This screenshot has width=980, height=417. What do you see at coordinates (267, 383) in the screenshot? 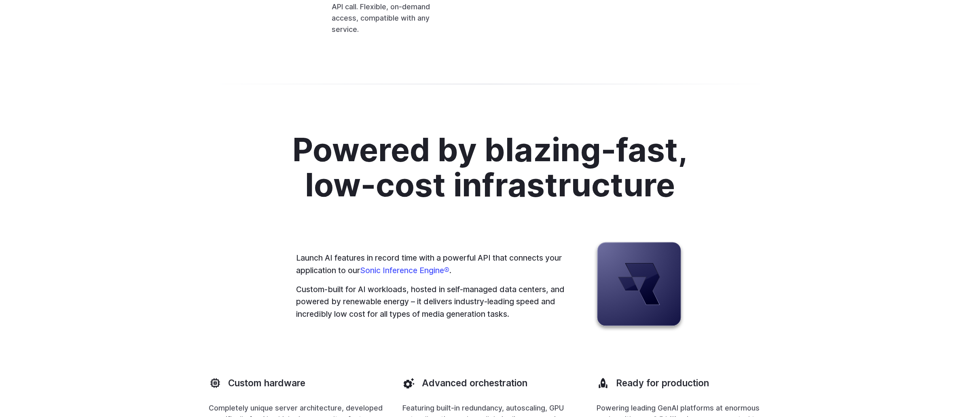
I see `h3: Custom hardware` at bounding box center [267, 383].